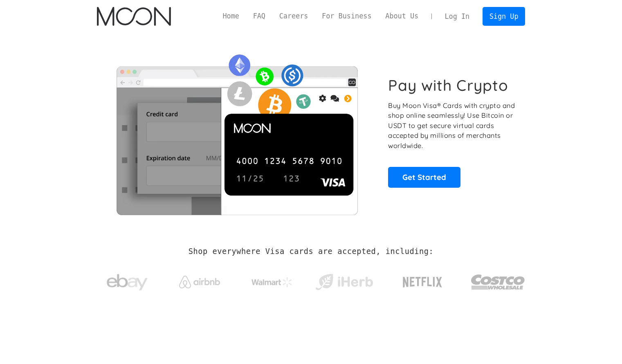  I want to click on a: iHerb, so click(344, 280).